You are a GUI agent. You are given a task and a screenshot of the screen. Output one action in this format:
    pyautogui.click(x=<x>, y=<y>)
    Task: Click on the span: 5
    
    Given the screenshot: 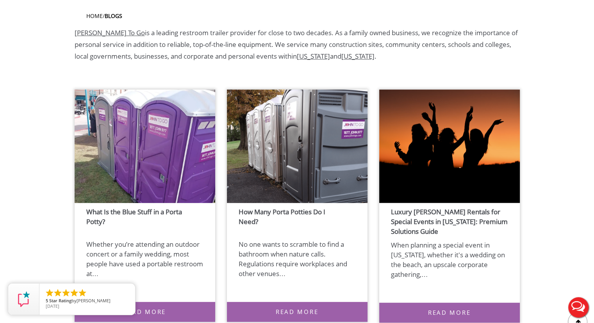 What is the action you would take?
    pyautogui.click(x=47, y=300)
    